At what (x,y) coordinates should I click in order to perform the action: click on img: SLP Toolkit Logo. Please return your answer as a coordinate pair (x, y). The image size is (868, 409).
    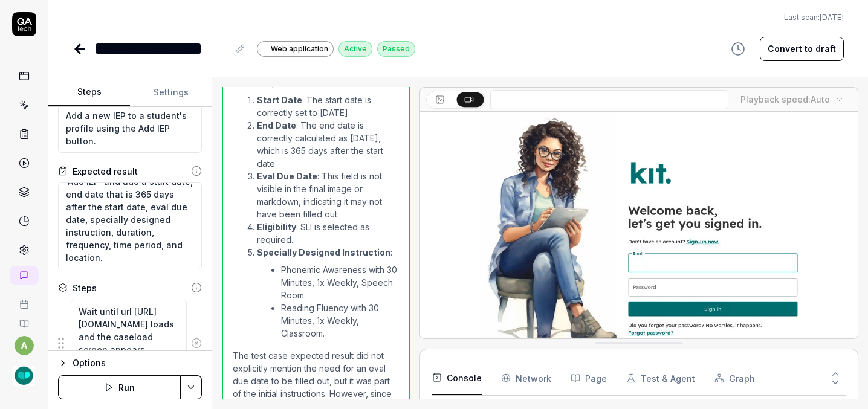
    Looking at the image, I should click on (24, 376).